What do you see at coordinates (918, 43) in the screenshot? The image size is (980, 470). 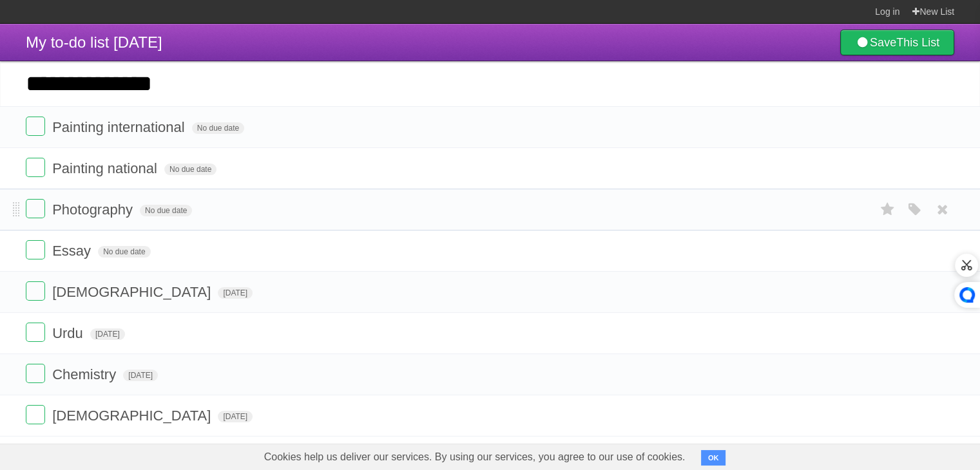 I see `b: This List` at bounding box center [918, 43].